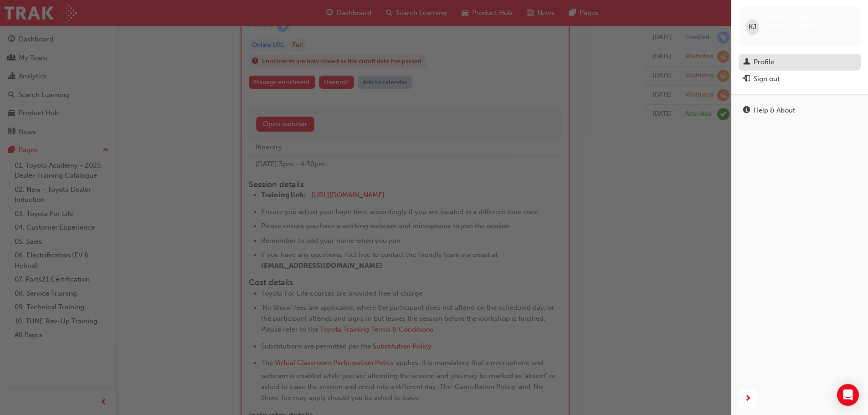 The image size is (868, 415). Describe the element at coordinates (799, 79) in the screenshot. I see `button: Sign out` at that location.